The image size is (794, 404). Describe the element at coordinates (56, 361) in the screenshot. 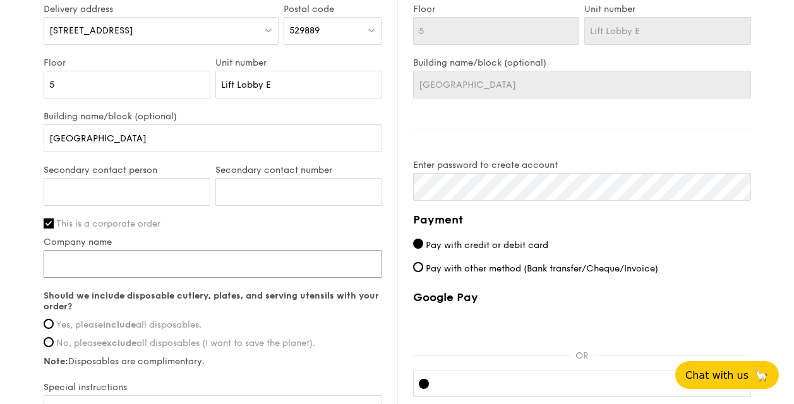

I see `strong: Note:` at that location.